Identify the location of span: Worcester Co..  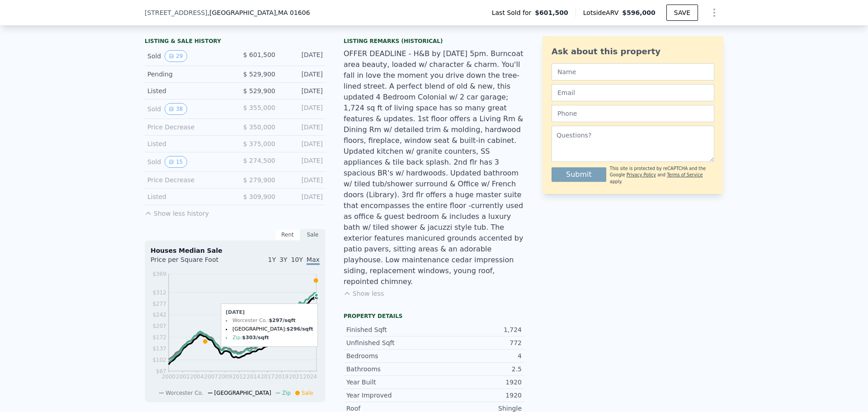
(185, 393).